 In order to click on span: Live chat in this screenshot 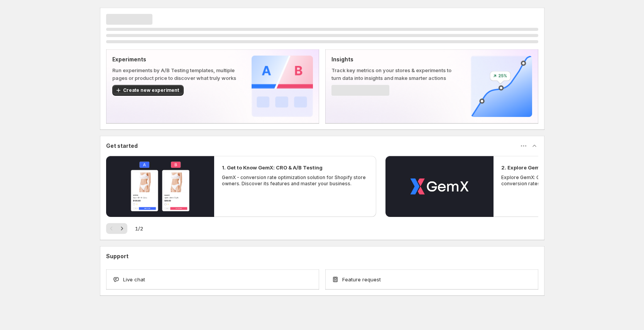, I will do `click(134, 280)`.